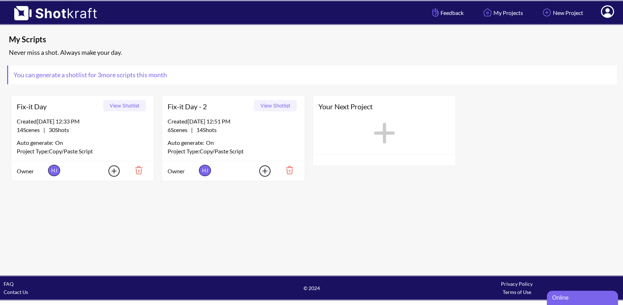 The image size is (623, 305). I want to click on div: Never miss a shot. Always make your day., so click(313, 52).